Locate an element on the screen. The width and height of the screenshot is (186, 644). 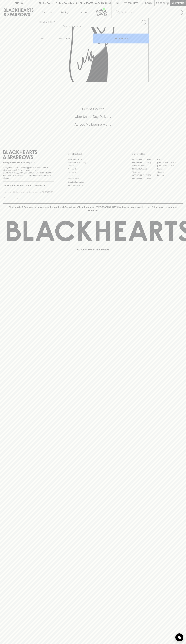
p: Login is located at coordinates (148, 3).